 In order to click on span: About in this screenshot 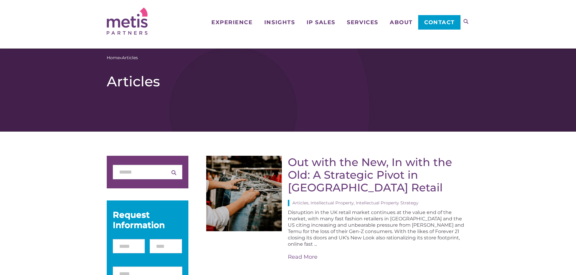, I will do `click(401, 22)`.